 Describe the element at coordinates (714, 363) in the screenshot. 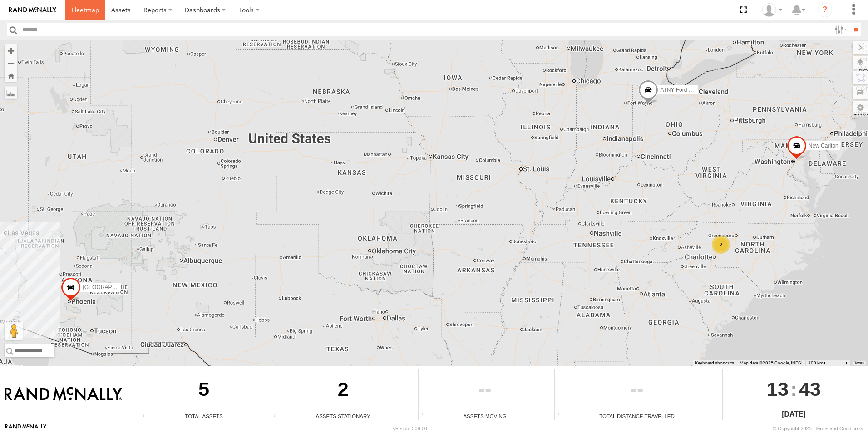

I see `button: Keyboard shortcuts` at that location.